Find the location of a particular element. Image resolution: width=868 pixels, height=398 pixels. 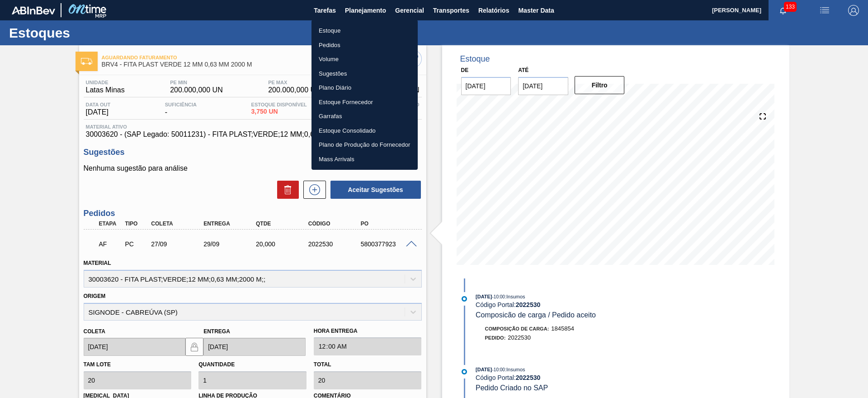

li: Estoque is located at coordinates (364, 31).